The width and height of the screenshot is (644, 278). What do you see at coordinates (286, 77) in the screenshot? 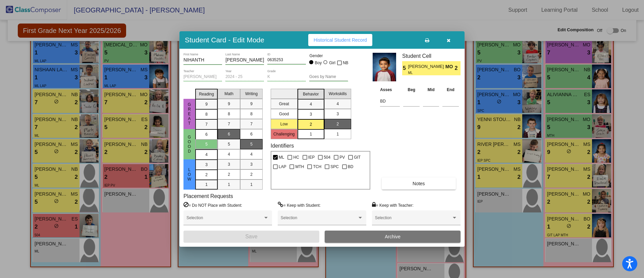
I see `input: grade` at bounding box center [286, 77].